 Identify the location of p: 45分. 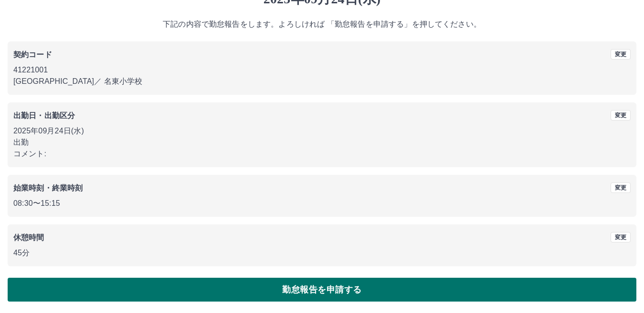
(321, 253).